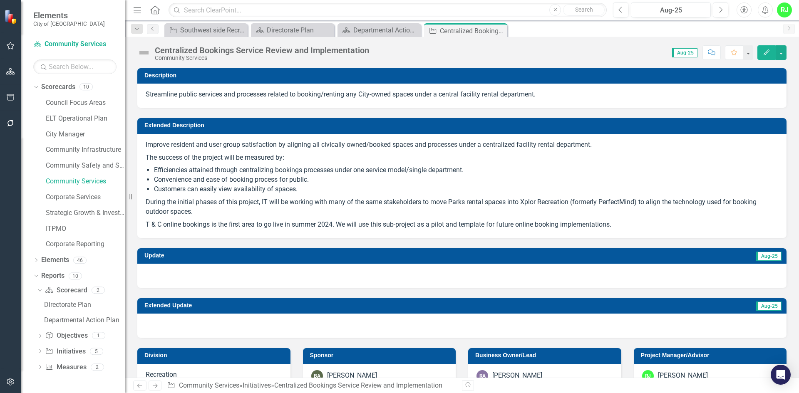 Image resolution: width=799 pixels, height=393 pixels. Describe the element at coordinates (215, 356) in the screenshot. I see `h3: Division` at that location.